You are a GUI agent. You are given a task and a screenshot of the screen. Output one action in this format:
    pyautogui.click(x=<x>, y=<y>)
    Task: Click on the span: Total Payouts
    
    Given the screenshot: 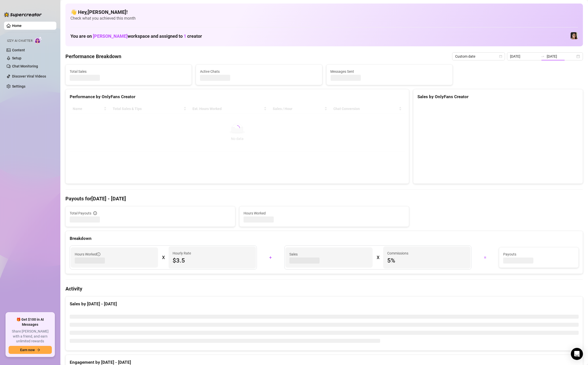 What is the action you would take?
    pyautogui.click(x=80, y=213)
    